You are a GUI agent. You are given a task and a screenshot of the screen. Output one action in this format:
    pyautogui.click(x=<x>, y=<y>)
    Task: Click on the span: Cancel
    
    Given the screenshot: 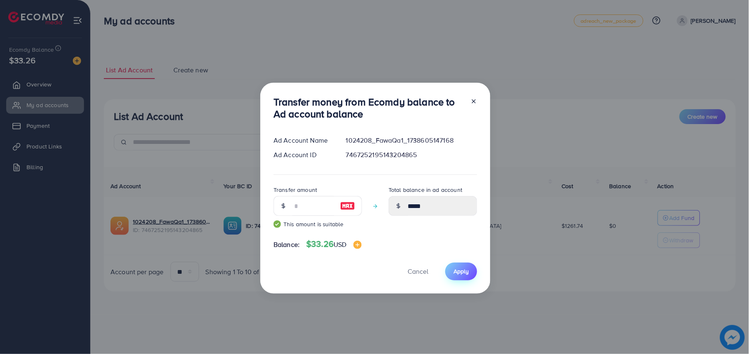 What is the action you would take?
    pyautogui.click(x=418, y=272)
    